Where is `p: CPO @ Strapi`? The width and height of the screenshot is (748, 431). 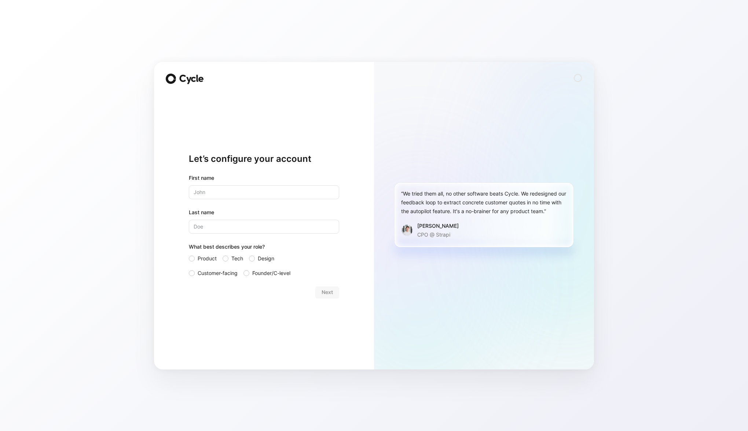 p: CPO @ Strapi is located at coordinates (438, 235).